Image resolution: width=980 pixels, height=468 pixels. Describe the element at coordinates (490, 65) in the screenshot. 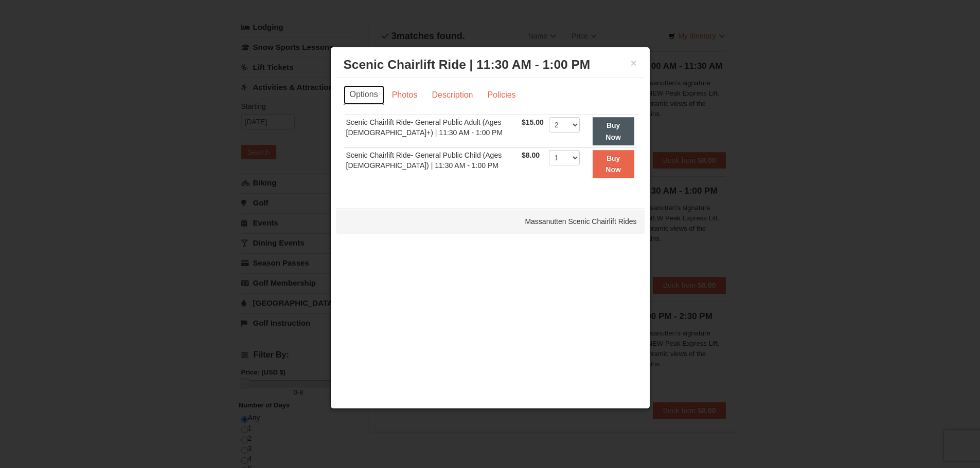

I see `h3: Scenic Chairlift Ride | 11:30 AM - 1:00 PM` at that location.